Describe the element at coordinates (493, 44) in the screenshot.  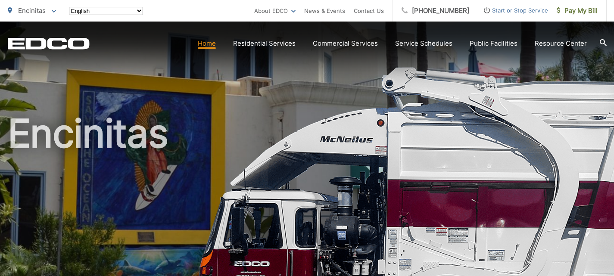
I see `a: Public Facilities` at that location.